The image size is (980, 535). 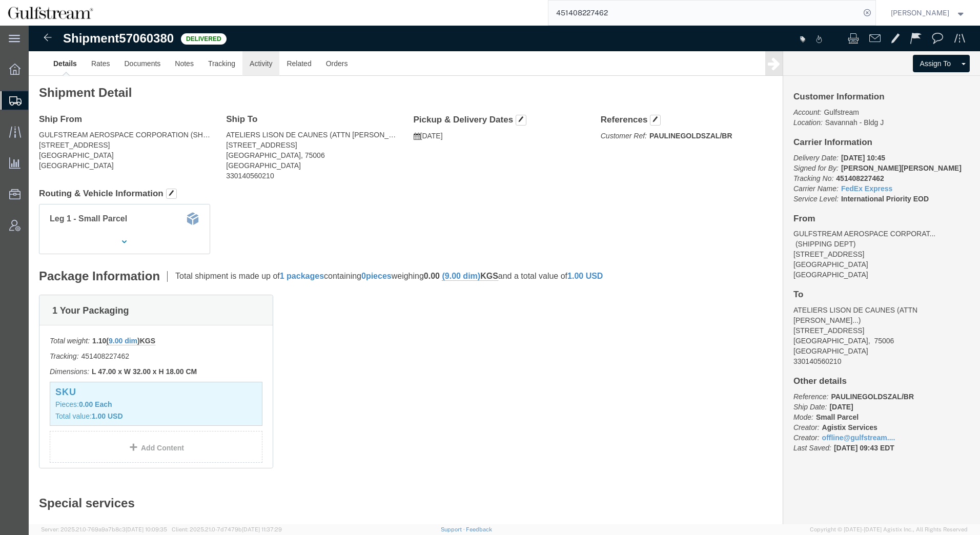 What do you see at coordinates (104, 530) in the screenshot?
I see `span: Server: 2025.21.0-769a9a7b8c3` at bounding box center [104, 530].